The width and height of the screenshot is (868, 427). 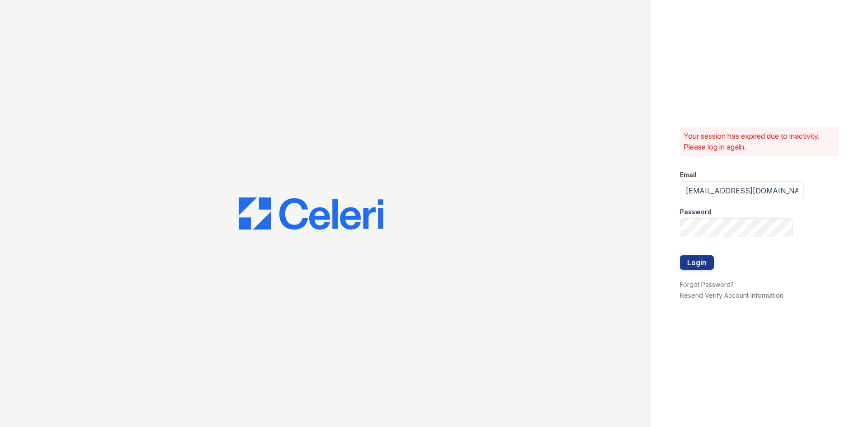 I want to click on label: Email, so click(x=688, y=175).